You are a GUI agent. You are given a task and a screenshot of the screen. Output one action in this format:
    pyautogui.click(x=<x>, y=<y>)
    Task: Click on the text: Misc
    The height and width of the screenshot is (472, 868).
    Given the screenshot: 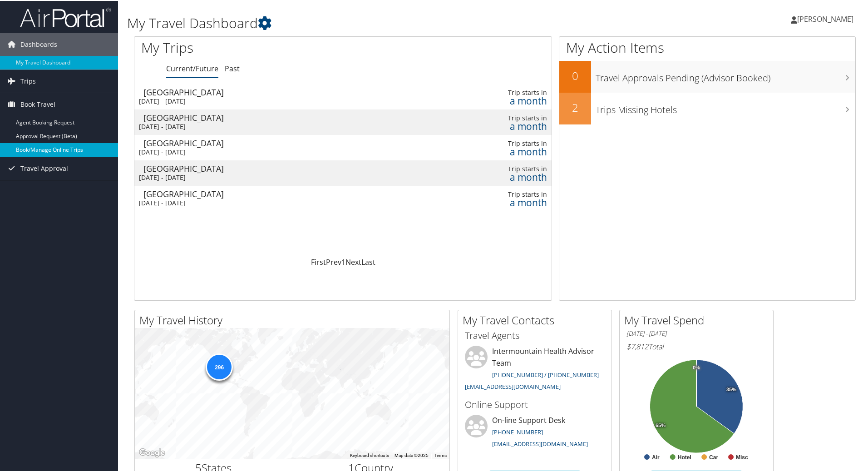 What is the action you would take?
    pyautogui.click(x=742, y=456)
    